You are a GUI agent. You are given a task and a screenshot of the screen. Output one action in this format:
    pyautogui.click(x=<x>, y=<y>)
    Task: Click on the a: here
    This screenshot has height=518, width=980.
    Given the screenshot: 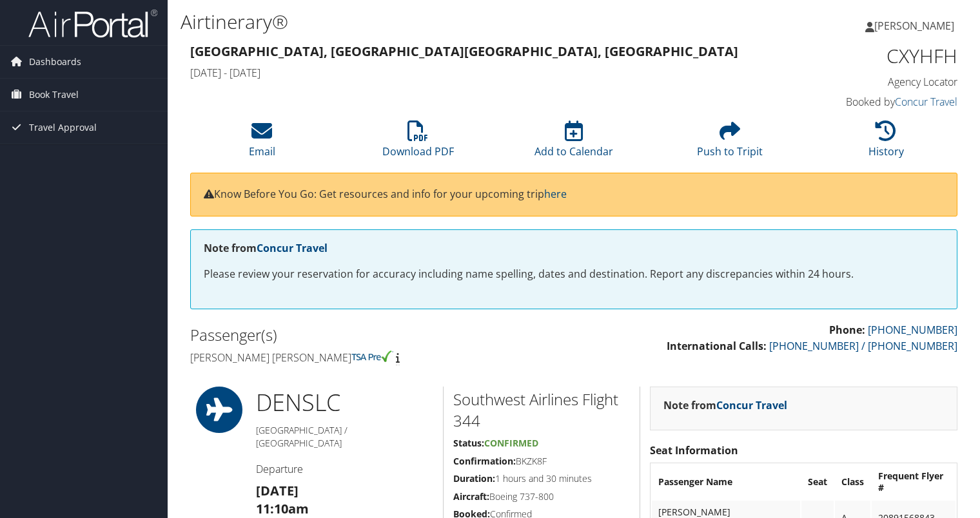 What is the action you would take?
    pyautogui.click(x=555, y=194)
    